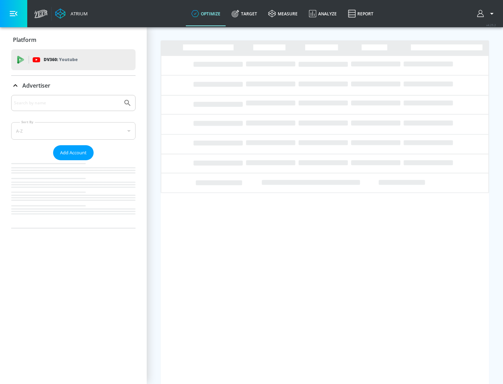 Image resolution: width=503 pixels, height=384 pixels. Describe the element at coordinates (491, 25) in the screenshot. I see `span: v 4.25.2` at that location.